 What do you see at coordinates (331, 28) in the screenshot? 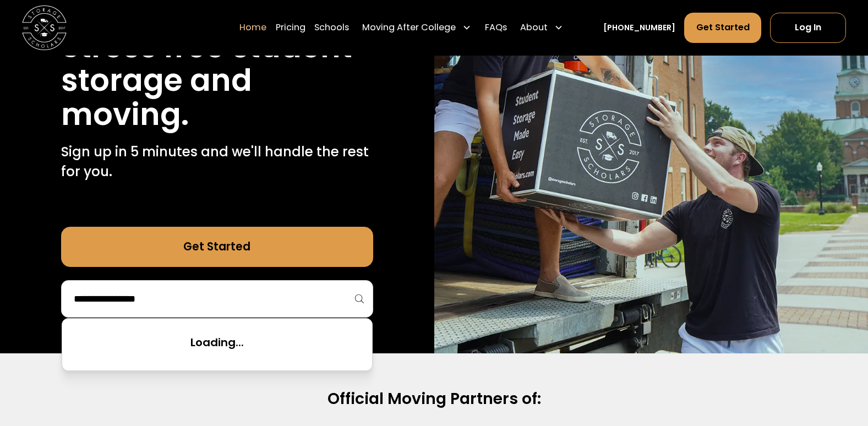
I see `a: Schools` at bounding box center [331, 28].